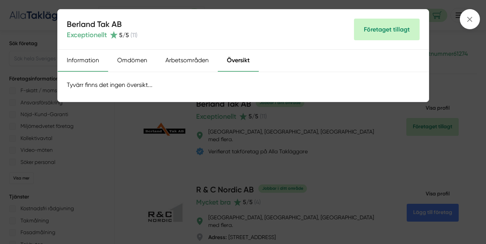  Describe the element at coordinates (387, 29) in the screenshot. I see `Företaget tillagt` at that location.